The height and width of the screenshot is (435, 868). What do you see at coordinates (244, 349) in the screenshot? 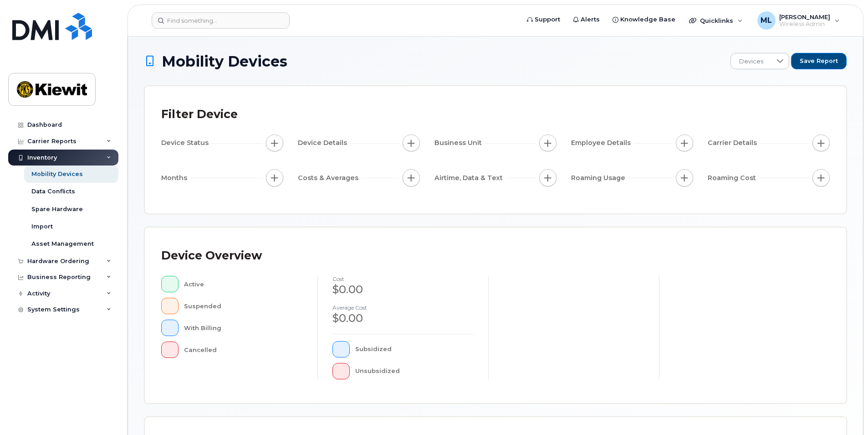
I see `div: Cancelled` at bounding box center [244, 349].